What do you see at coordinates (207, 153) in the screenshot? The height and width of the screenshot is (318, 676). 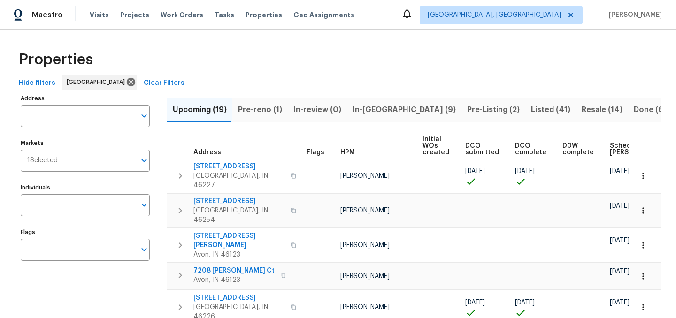 I see `span: Address` at bounding box center [207, 153].